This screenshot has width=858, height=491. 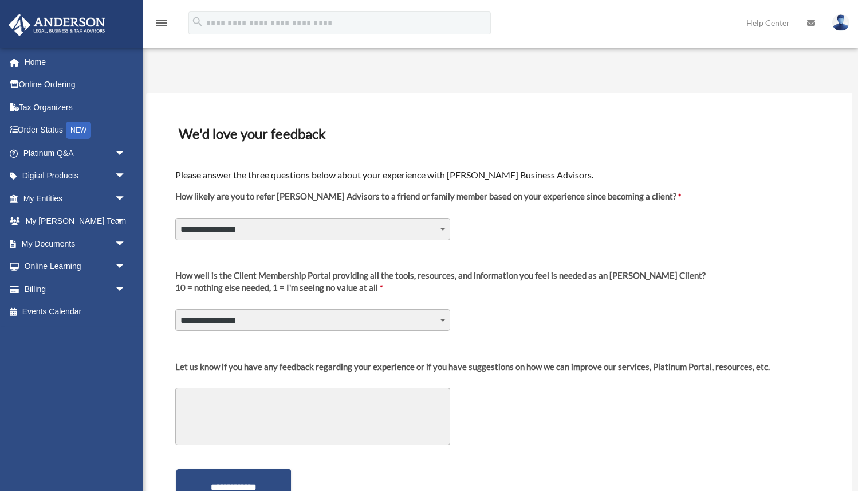 What do you see at coordinates (76, 244) in the screenshot?
I see `a: My Documentsarrow_drop_down` at bounding box center [76, 244].